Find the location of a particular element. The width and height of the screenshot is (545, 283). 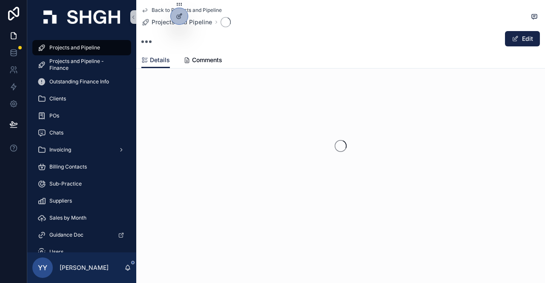

span: Users is located at coordinates (56, 252).